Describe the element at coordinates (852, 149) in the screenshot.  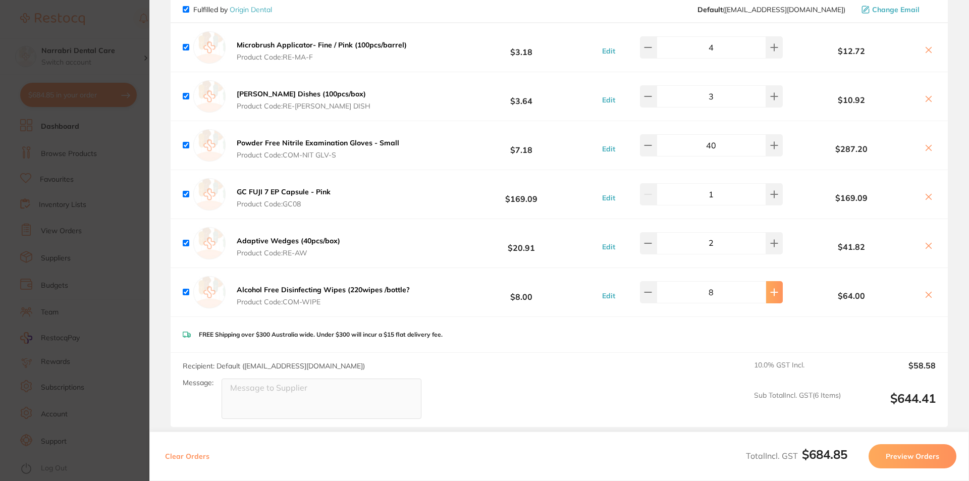
I see `b: $287.20` at that location.